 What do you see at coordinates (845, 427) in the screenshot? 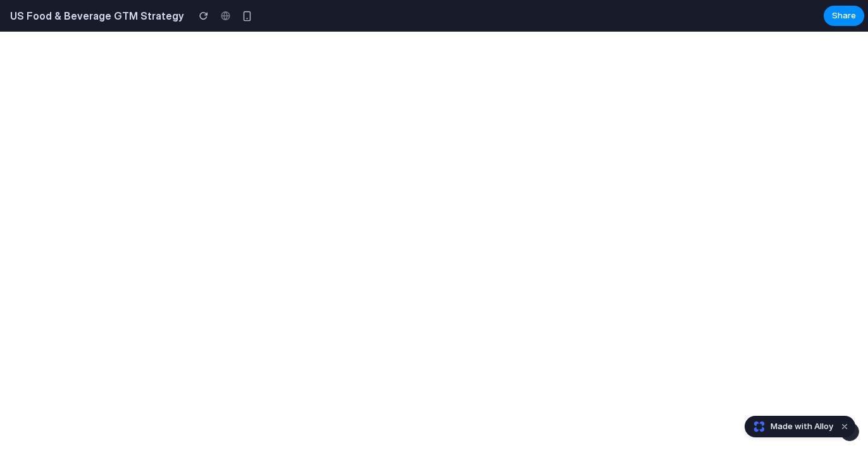
I see `button: Dismiss watermark` at bounding box center [845, 427].